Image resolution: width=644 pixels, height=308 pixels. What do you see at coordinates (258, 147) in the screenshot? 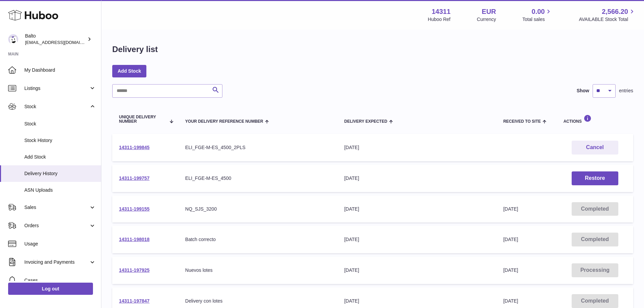
I see `div: ELI_FGE-M-ES_4500_2PLS` at bounding box center [258, 147].